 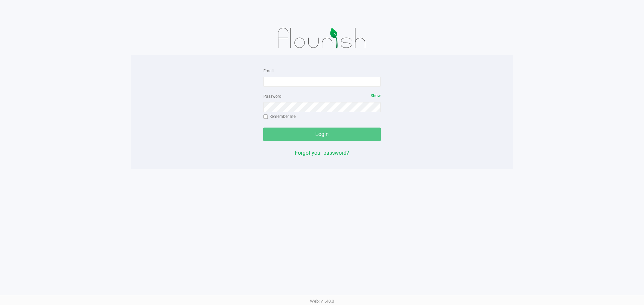 What do you see at coordinates (322, 153) in the screenshot?
I see `button: Forgot your password?` at bounding box center [322, 153].